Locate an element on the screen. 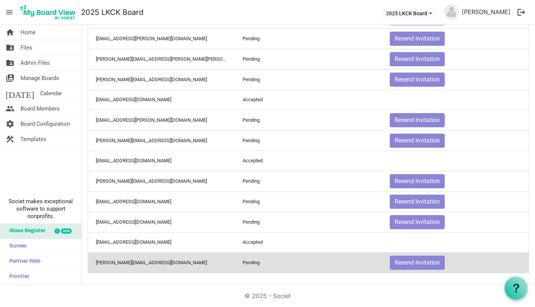 Image resolution: width=535 pixels, height=307 pixels. a: © 2025 - Societ is located at coordinates (268, 296).